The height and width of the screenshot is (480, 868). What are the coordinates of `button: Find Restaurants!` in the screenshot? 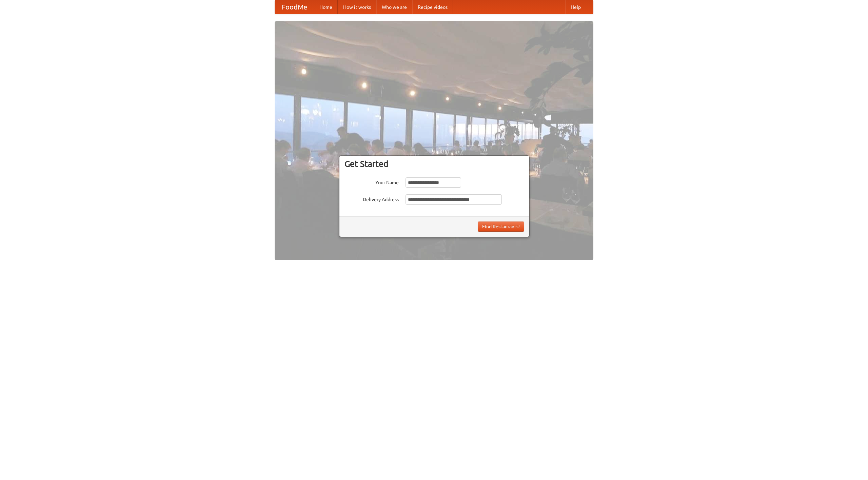 It's located at (501, 227).